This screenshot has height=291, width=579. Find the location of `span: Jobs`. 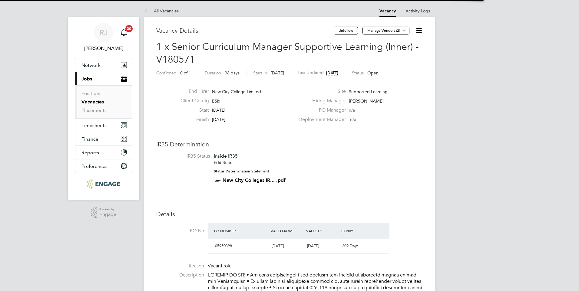

span: Jobs is located at coordinates (87, 79).